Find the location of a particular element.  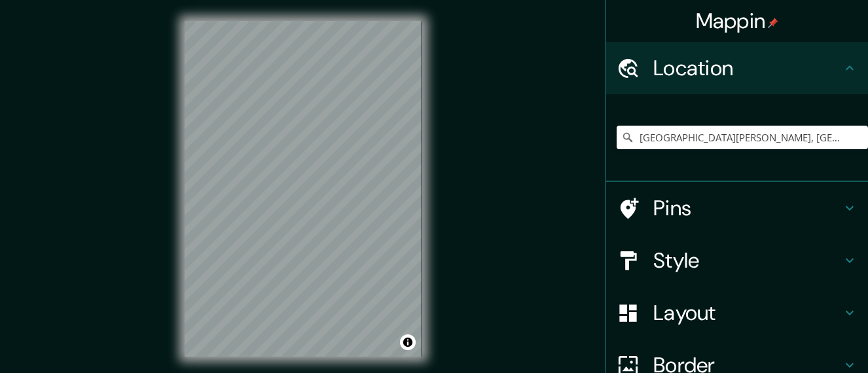

h4: Location is located at coordinates (748, 68).